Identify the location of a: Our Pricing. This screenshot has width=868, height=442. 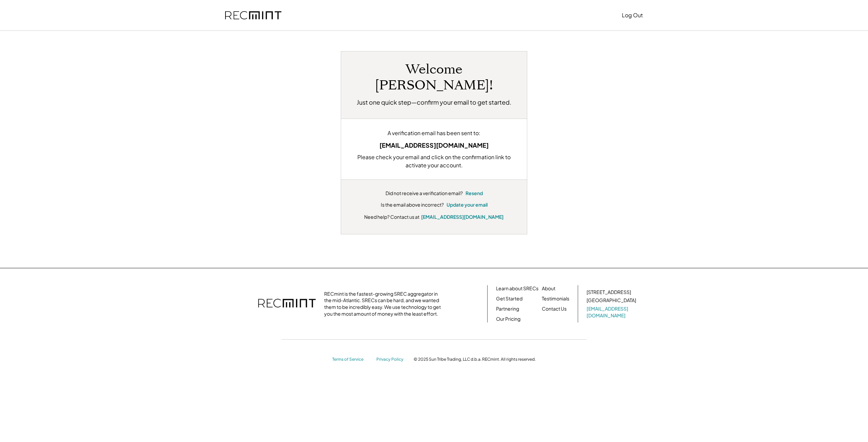
(509, 319).